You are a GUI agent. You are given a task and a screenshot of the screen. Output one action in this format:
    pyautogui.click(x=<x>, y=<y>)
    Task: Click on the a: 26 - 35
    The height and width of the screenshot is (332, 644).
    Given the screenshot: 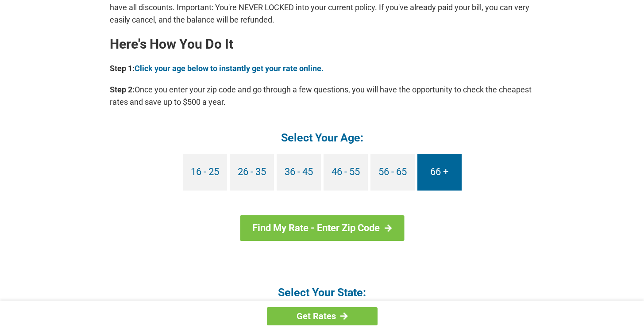 What is the action you would take?
    pyautogui.click(x=252, y=172)
    